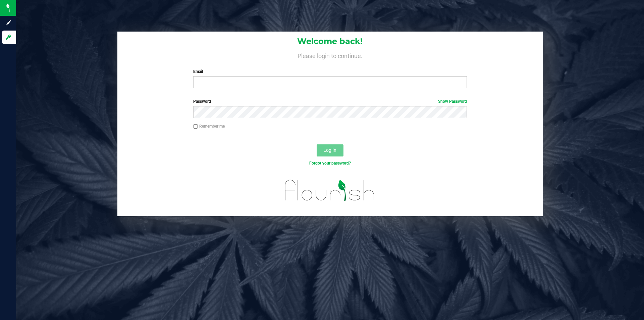 This screenshot has height=320, width=644. What do you see at coordinates (330, 55) in the screenshot?
I see `h4: Please login to continue.` at bounding box center [330, 55].